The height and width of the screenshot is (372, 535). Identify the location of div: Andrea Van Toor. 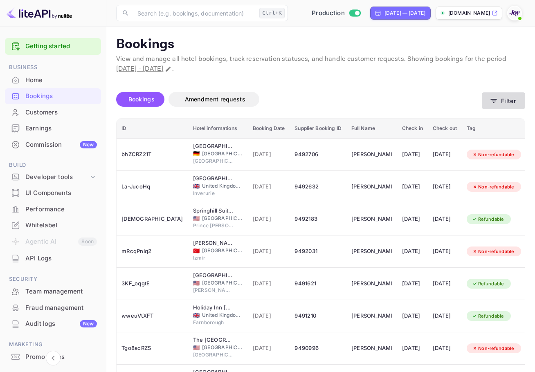
(372, 316).